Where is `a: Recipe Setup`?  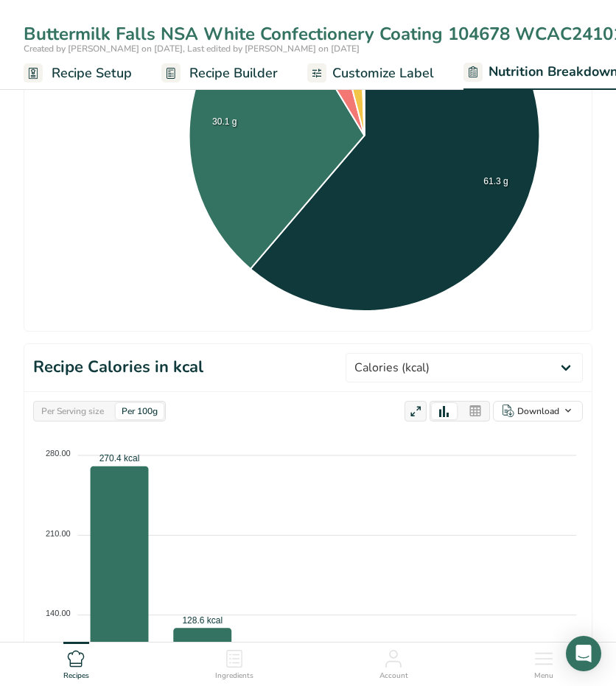
a: Recipe Setup is located at coordinates (78, 73).